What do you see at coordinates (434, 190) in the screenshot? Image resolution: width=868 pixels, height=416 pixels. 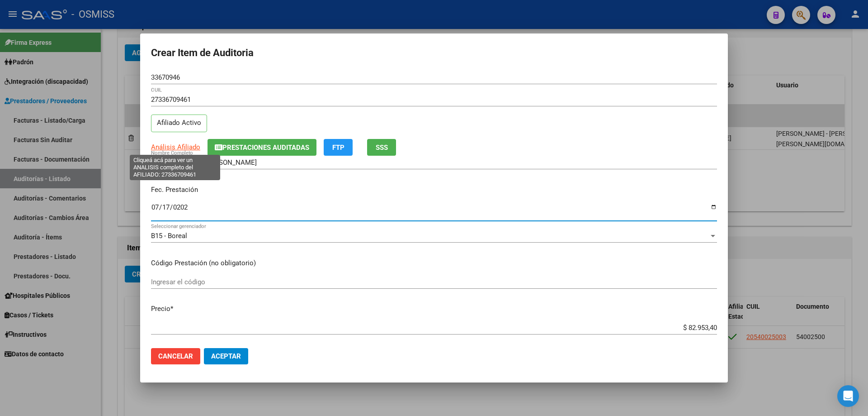 I see `p: Fec. Prestación` at bounding box center [434, 190].